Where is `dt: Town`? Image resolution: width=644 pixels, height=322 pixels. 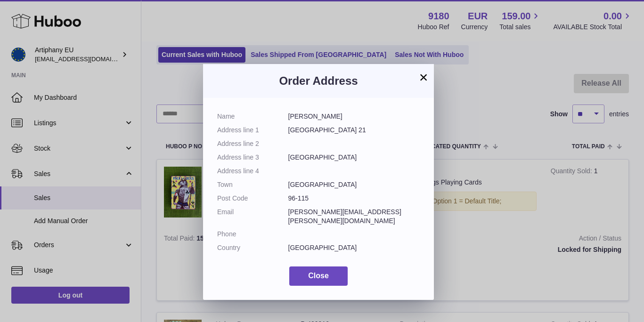 dt: Town is located at coordinates (252, 185).